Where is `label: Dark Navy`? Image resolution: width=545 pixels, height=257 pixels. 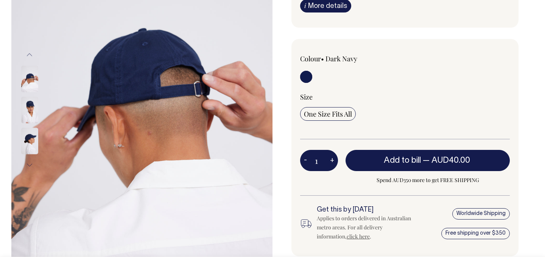
label: Dark Navy is located at coordinates (341, 59).